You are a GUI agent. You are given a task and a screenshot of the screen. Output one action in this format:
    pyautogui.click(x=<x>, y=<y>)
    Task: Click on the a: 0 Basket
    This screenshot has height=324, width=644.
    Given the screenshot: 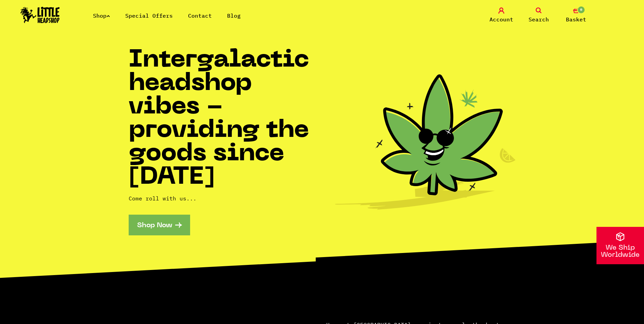 What is the action you would take?
    pyautogui.click(x=576, y=15)
    